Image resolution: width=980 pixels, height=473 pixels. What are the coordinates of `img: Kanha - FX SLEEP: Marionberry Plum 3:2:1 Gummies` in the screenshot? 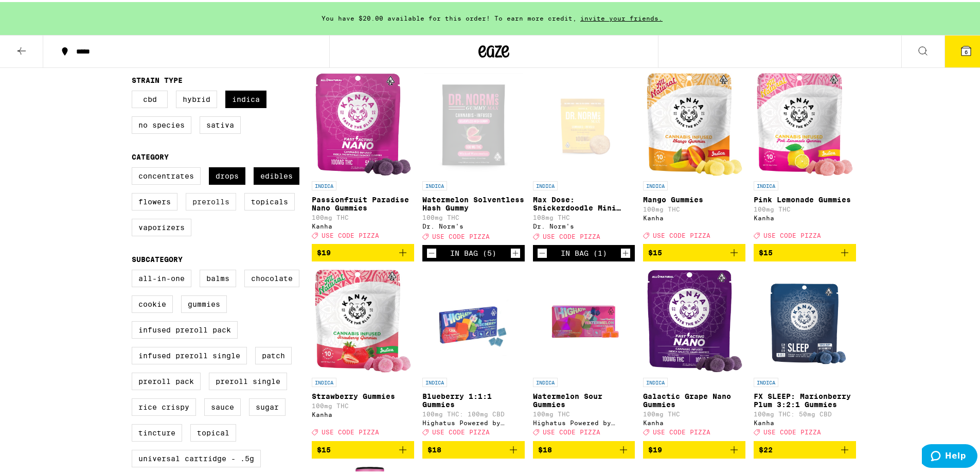 It's located at (805, 319).